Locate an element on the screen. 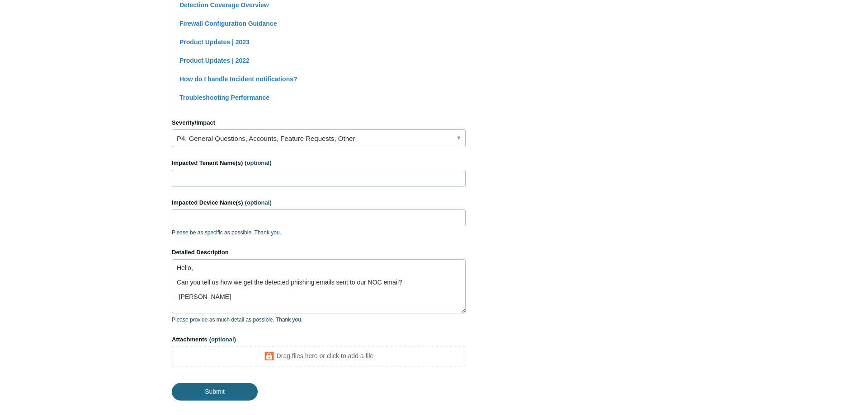 The width and height of the screenshot is (868, 415). label: Impacted Tenant Name(s) is located at coordinates (319, 163).